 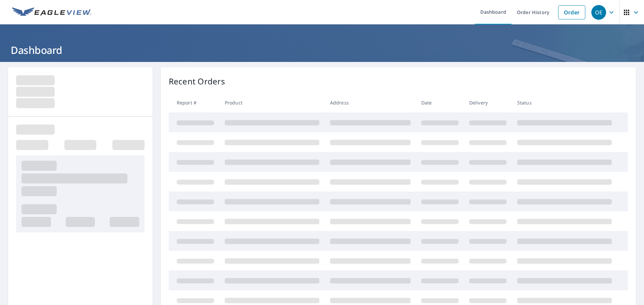 I want to click on div: OE, so click(x=598, y=13).